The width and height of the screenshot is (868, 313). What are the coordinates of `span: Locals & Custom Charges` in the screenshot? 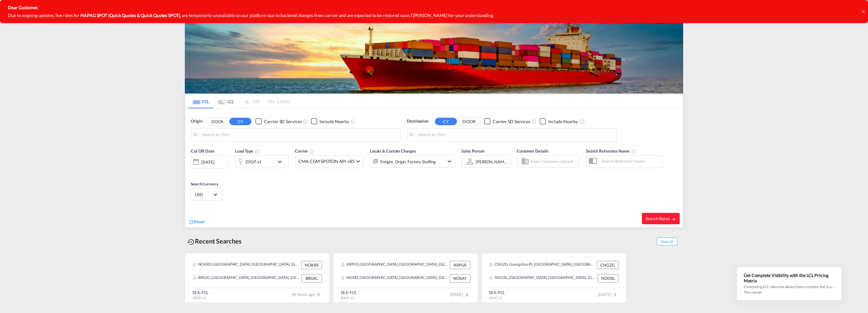 It's located at (393, 151).